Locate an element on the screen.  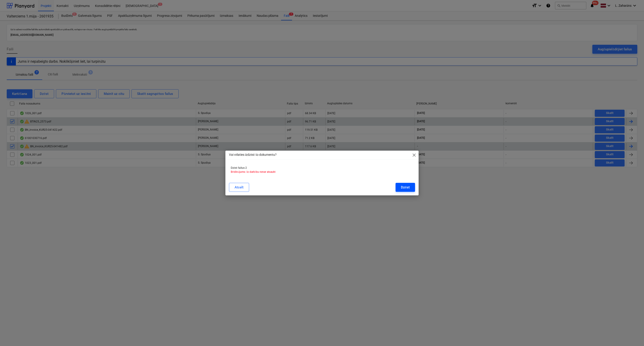
span: close is located at coordinates (414, 155).